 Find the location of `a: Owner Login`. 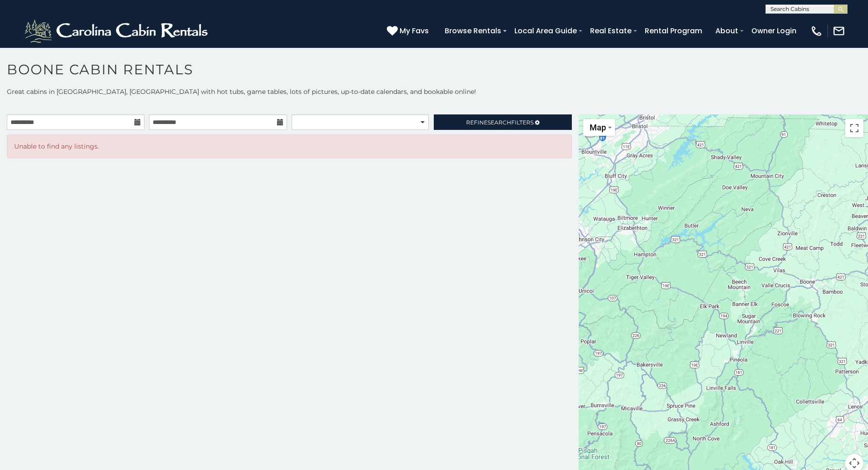

a: Owner Login is located at coordinates (773, 30).